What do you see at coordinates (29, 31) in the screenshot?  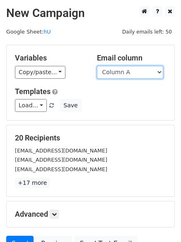 I see `small: Google Sheet:` at bounding box center [29, 31].